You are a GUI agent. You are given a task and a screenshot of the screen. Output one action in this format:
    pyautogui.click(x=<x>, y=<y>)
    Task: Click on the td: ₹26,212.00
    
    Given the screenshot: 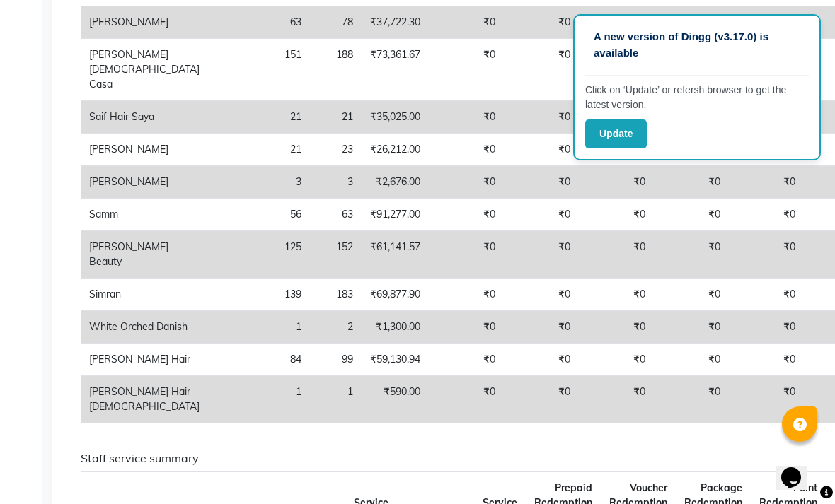 What is the action you would take?
    pyautogui.click(x=395, y=150)
    